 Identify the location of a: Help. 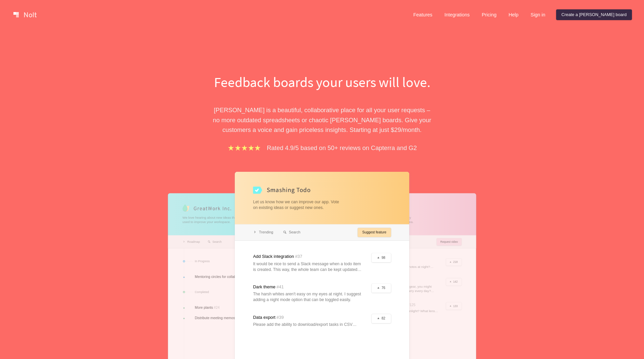
(514, 15).